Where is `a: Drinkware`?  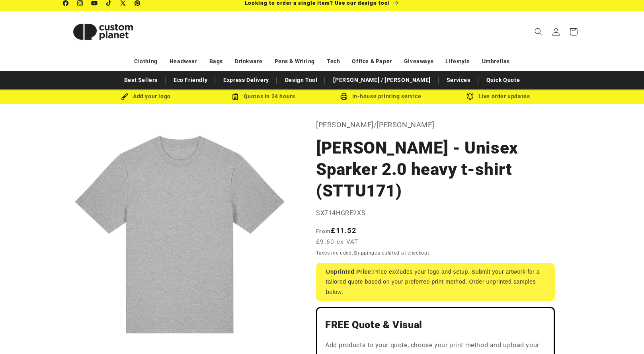 a: Drinkware is located at coordinates (249, 61).